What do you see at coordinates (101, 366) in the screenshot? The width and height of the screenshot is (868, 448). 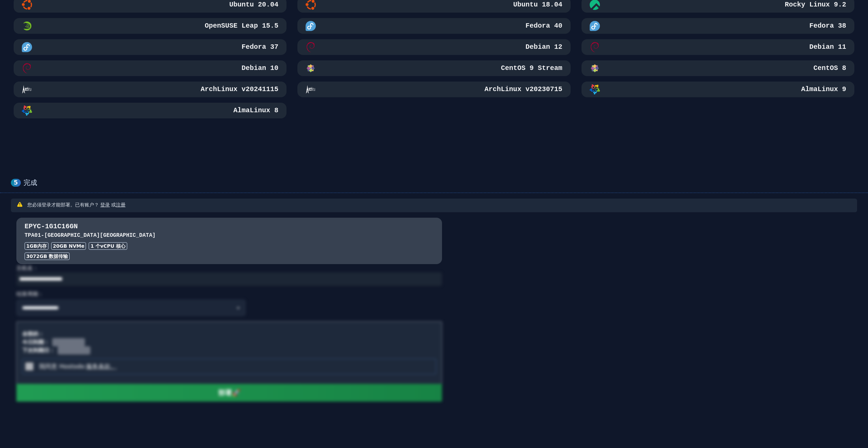 I see `button: 我同意 Hostodo` at bounding box center [101, 366].